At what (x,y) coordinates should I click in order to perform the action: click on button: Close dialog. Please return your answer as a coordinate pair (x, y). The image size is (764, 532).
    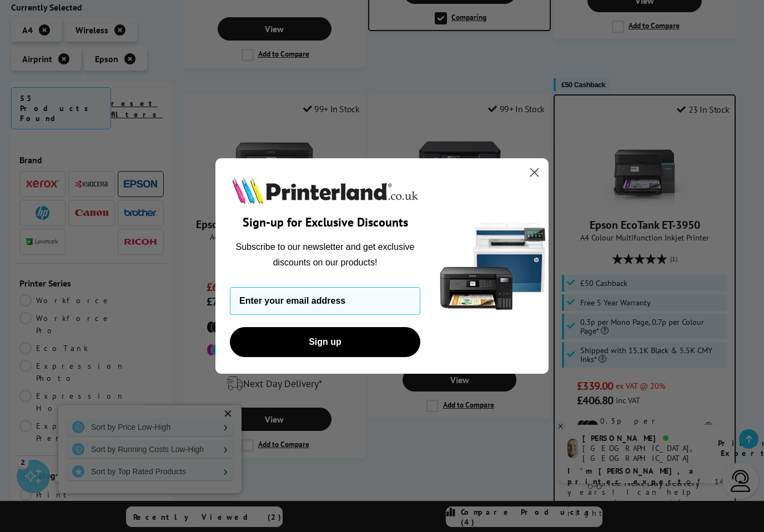
    Looking at the image, I should click on (535, 172).